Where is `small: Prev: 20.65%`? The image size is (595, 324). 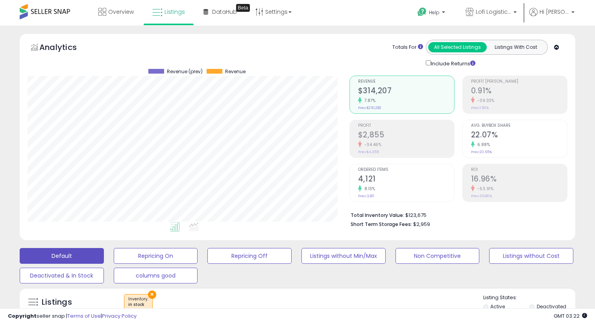 small: Prev: 20.65% is located at coordinates (482, 152).